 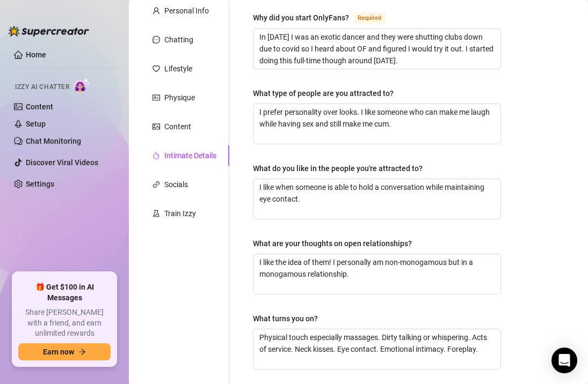 I want to click on img: AI Chatter, so click(x=82, y=85).